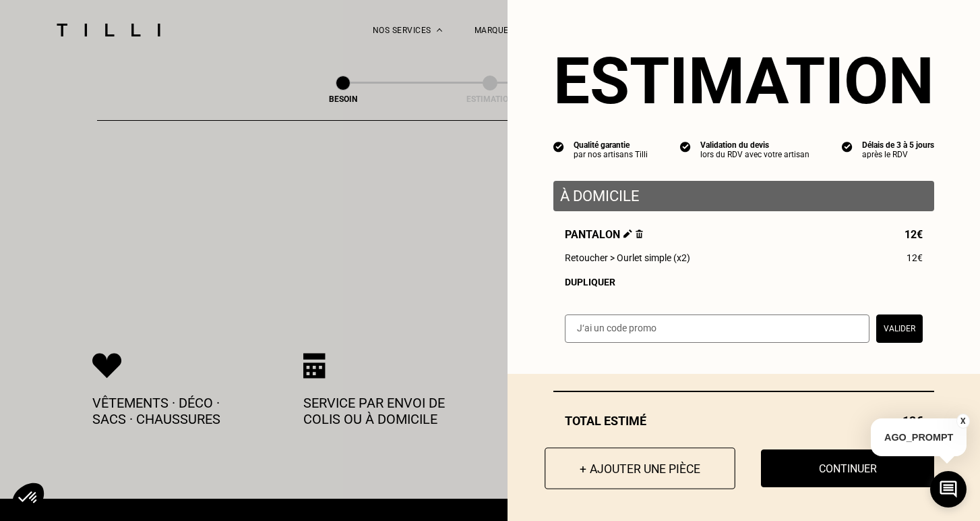 This screenshot has height=521, width=980. What do you see at coordinates (744, 282) in the screenshot?
I see `div: Dupliquer` at bounding box center [744, 282].